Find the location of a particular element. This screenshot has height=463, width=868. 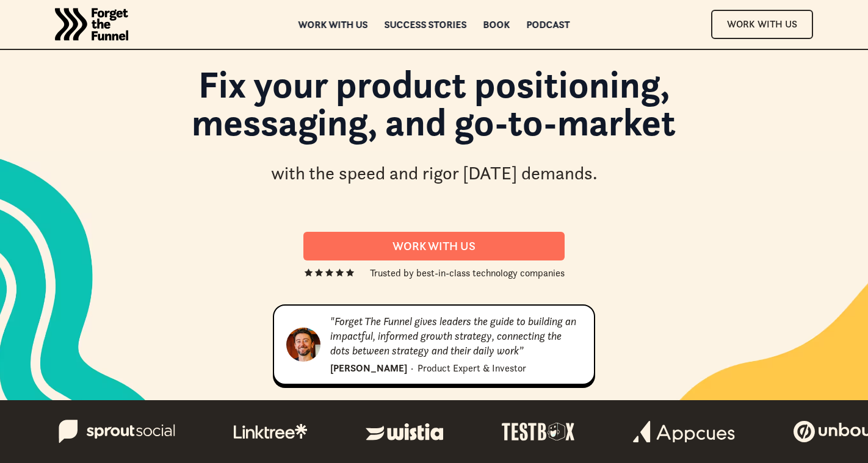

a: Work with us is located at coordinates (333, 25).